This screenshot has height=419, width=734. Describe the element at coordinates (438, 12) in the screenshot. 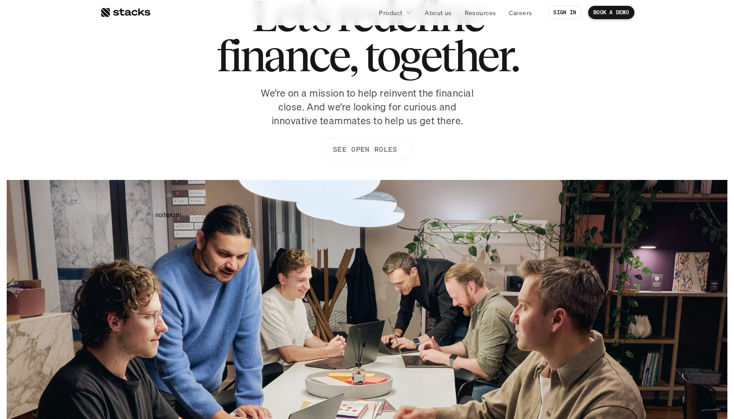

I see `a: About us` at that location.